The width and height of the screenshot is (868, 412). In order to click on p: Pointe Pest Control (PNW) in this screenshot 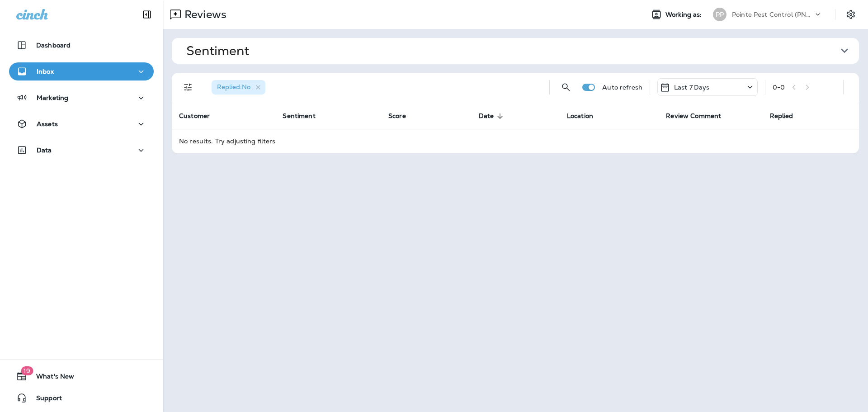, I will do `click(772, 14)`.